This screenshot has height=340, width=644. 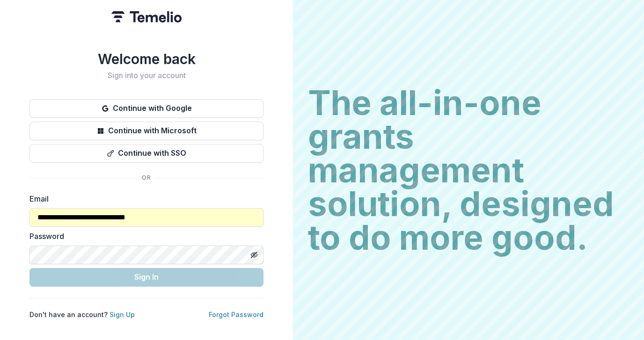 What do you see at coordinates (146, 59) in the screenshot?
I see `h1: Welcome back` at bounding box center [146, 59].